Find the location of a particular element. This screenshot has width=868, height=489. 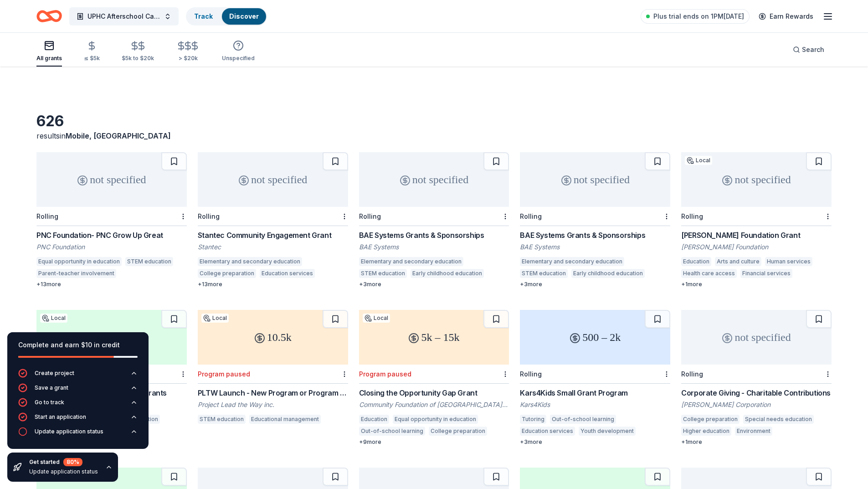

div: PNC Foundation- PNC Grow Up Great is located at coordinates (112, 235).